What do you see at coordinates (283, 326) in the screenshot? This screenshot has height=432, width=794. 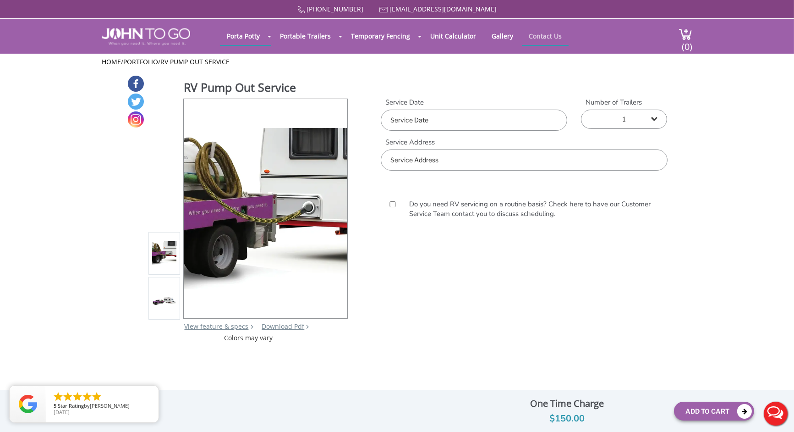 I see `a: Download Pdf` at bounding box center [283, 326].